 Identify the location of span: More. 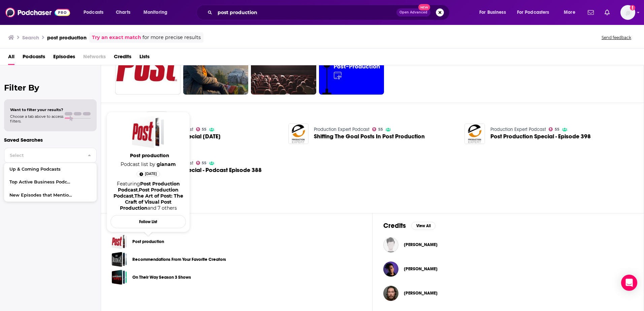
(569, 13).